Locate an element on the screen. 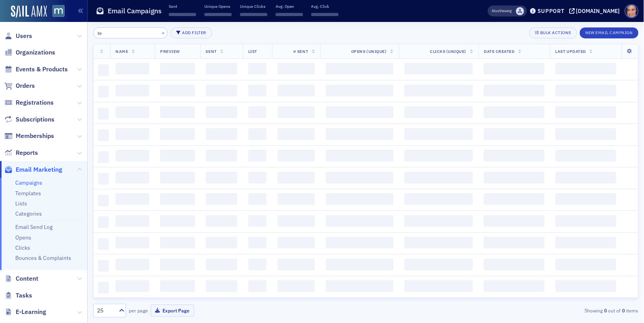 Image resolution: width=644 pixels, height=323 pixels. span: Lauren Standiford is located at coordinates (520, 11).